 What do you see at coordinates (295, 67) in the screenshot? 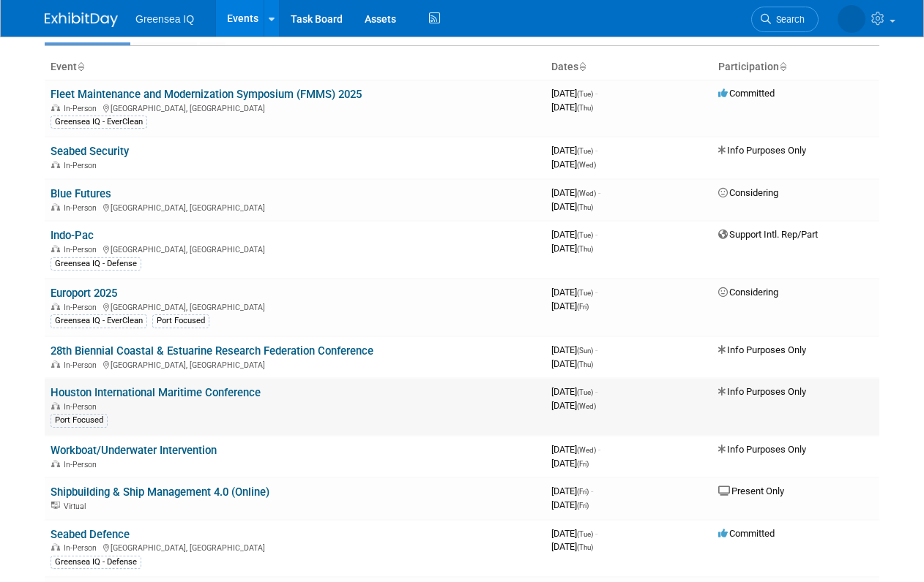
I see `th: Event` at bounding box center [295, 67].